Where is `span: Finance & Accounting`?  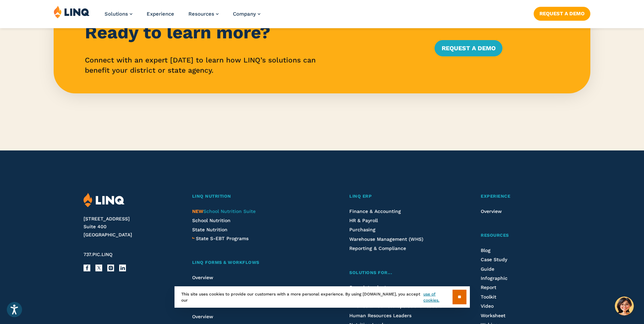
span: Finance & Accounting is located at coordinates (375, 211).